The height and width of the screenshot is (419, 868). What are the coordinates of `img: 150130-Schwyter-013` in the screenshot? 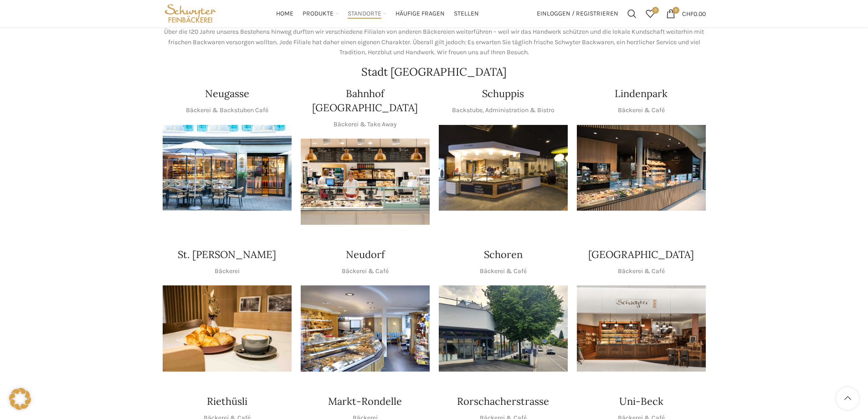 It's located at (503, 168).